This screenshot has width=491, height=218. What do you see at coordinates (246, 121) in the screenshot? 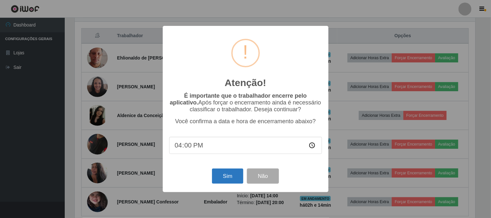
I see `p: Você confirma a data e hora de encerramento abaixo?` at bounding box center [246, 121].